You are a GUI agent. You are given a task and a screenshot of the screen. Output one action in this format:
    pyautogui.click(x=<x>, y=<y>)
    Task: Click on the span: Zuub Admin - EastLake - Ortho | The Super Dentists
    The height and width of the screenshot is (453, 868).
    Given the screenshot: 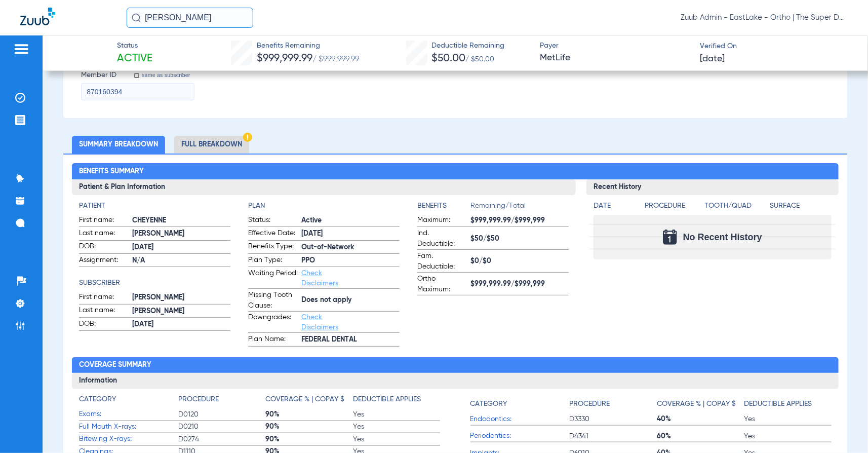 What is the action you would take?
    pyautogui.click(x=764, y=18)
    